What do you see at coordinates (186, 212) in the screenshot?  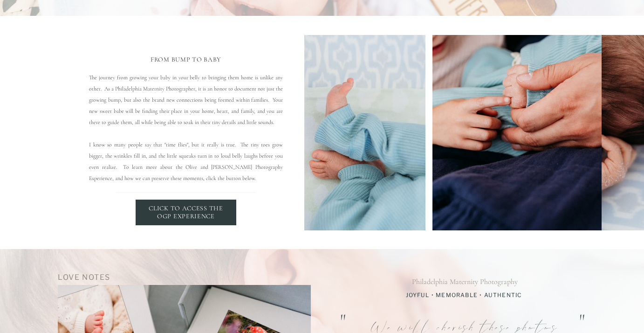 I see `p: Click to Access the OGP experience` at bounding box center [186, 212].